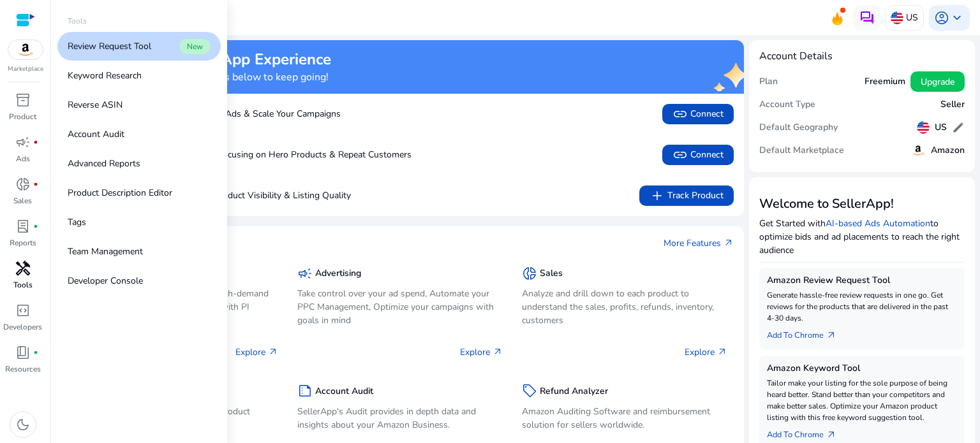  Describe the element at coordinates (23, 159) in the screenshot. I see `p: Ads` at that location.